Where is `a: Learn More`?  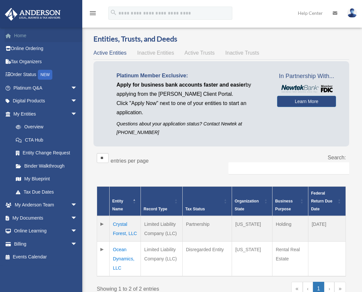
a: Learn More is located at coordinates (306, 101).